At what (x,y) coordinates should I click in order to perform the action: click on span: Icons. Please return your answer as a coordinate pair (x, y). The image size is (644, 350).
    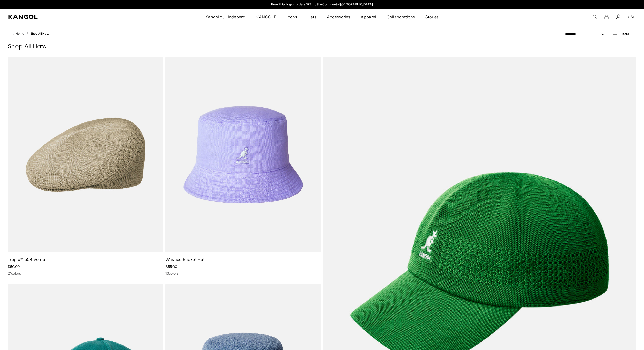
    Looking at the image, I should click on (292, 17).